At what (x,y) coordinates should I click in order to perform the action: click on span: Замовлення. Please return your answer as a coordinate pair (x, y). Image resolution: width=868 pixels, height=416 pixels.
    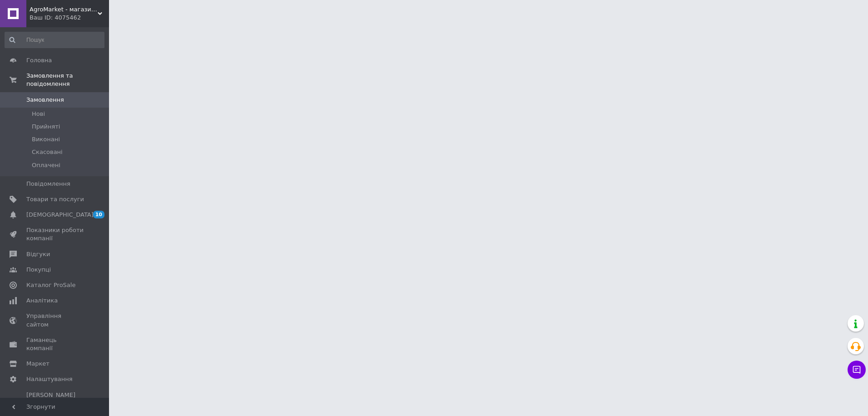
    Looking at the image, I should click on (45, 100).